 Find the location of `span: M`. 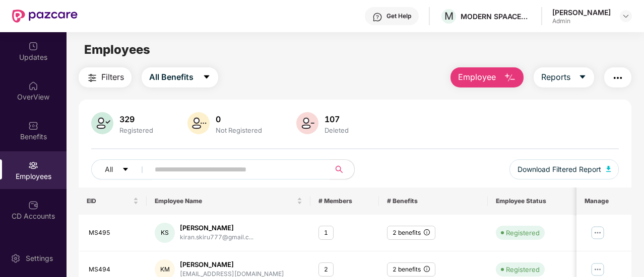

span: M is located at coordinates (449, 16).